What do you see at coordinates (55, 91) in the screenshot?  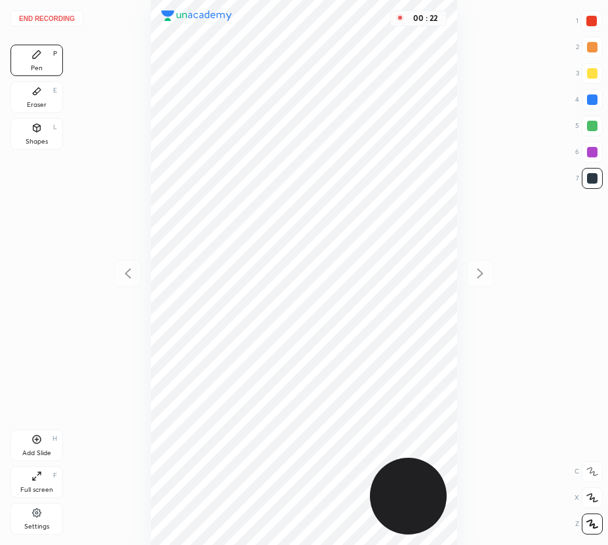 I see `div: E` at bounding box center [55, 91].